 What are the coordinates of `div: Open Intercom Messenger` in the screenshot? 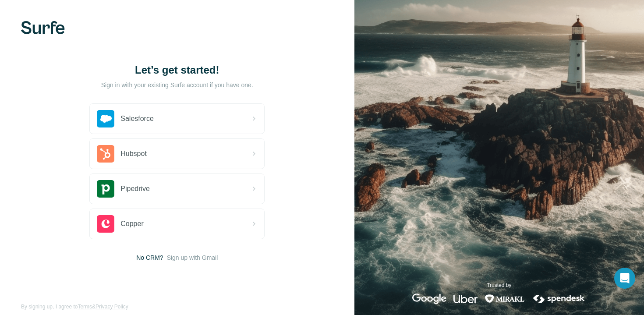 It's located at (625, 278).